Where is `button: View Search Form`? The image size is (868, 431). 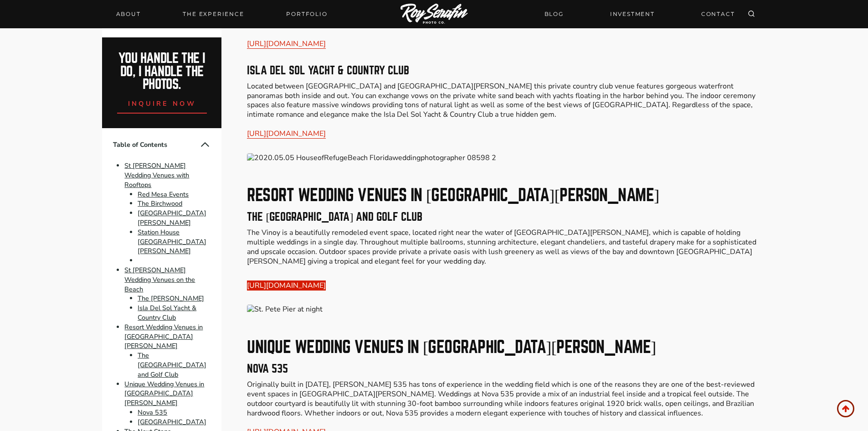 button: View Search Form is located at coordinates (752, 14).